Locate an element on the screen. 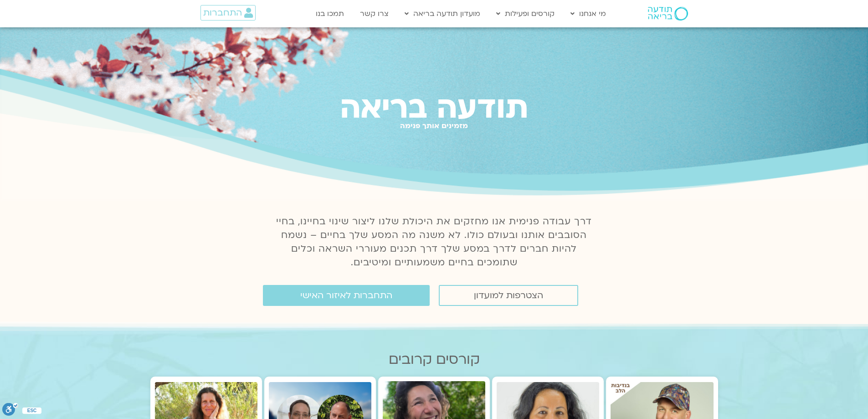  a: תמכו בנו is located at coordinates (330, 14).